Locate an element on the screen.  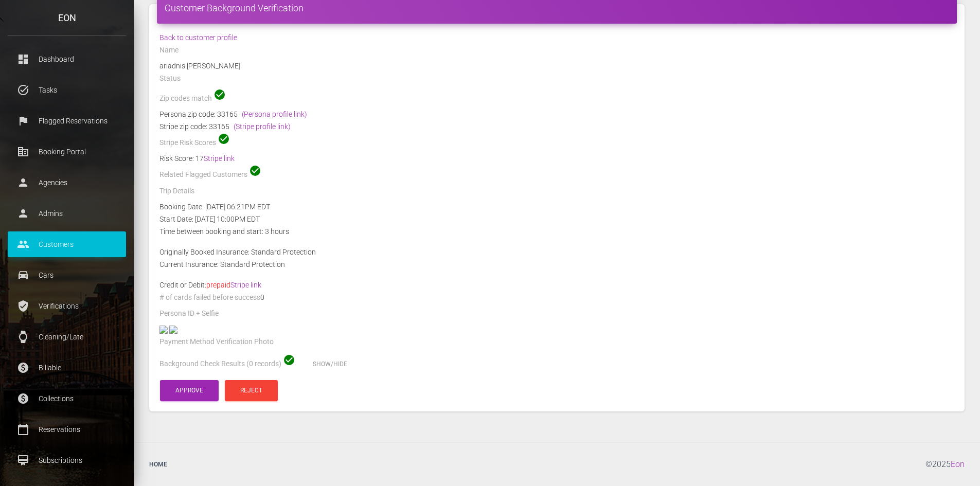
a: flag Flagged Reservations is located at coordinates (67, 120).